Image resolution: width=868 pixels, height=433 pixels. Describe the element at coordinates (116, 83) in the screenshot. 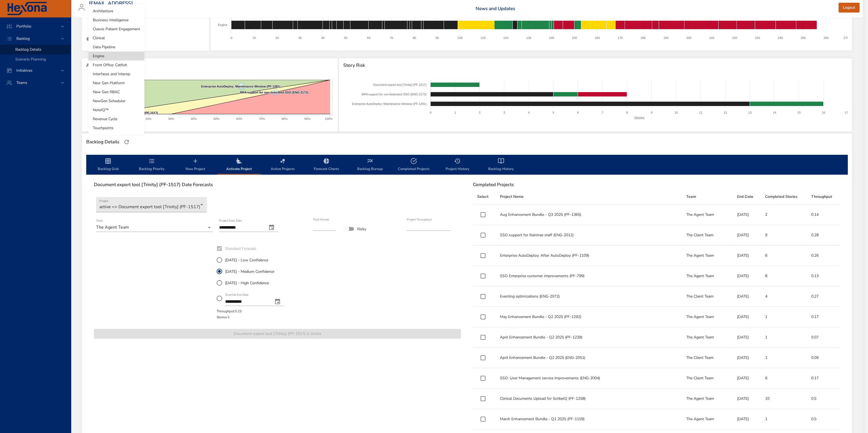

I see `li: New Gen Platform` at that location.